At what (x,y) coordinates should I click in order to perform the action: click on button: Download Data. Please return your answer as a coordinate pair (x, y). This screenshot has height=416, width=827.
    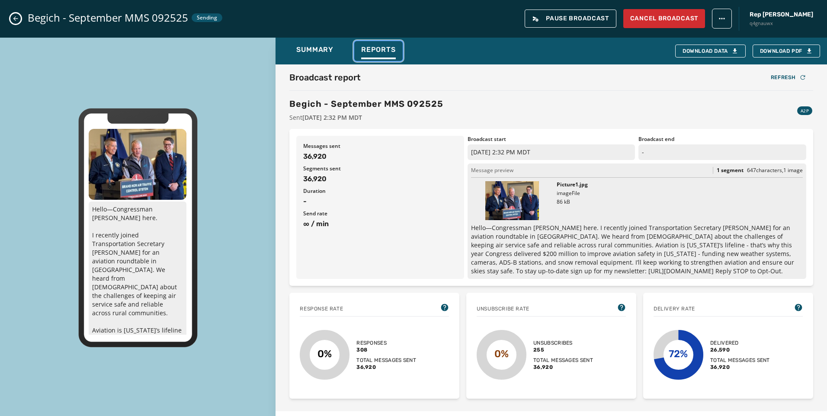
    Looking at the image, I should click on (710, 51).